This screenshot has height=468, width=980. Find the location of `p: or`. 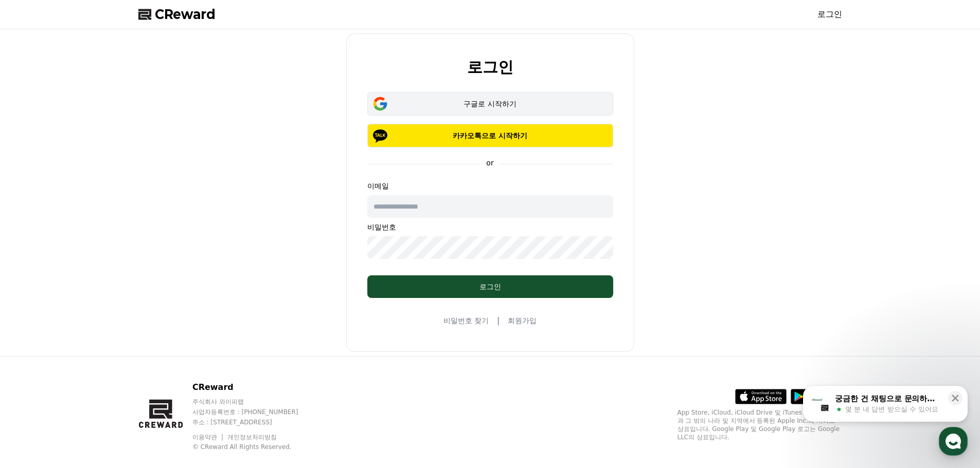

p: or is located at coordinates (489, 163).